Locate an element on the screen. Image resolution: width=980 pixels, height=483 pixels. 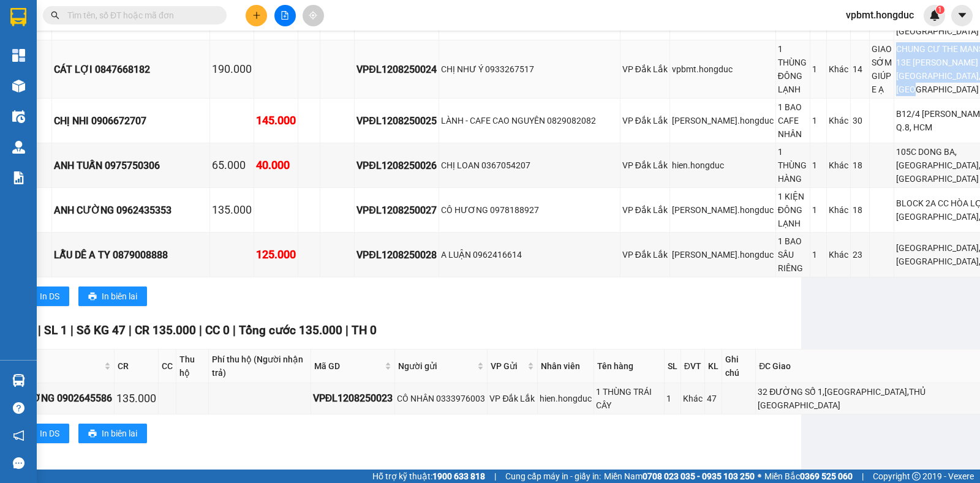
img: icon-new-feature is located at coordinates (934, 15).